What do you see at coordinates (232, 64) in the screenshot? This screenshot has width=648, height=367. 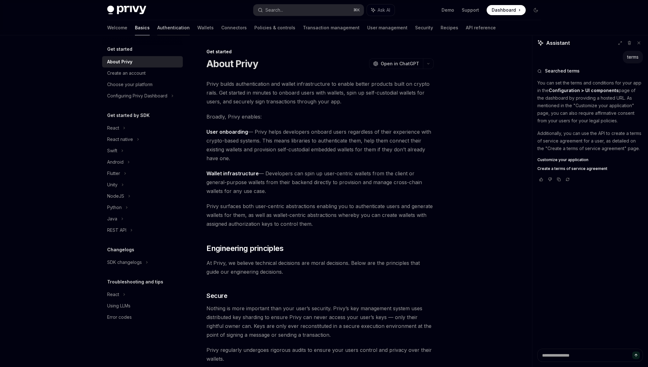 I see `h1: About Privy` at bounding box center [232, 64].